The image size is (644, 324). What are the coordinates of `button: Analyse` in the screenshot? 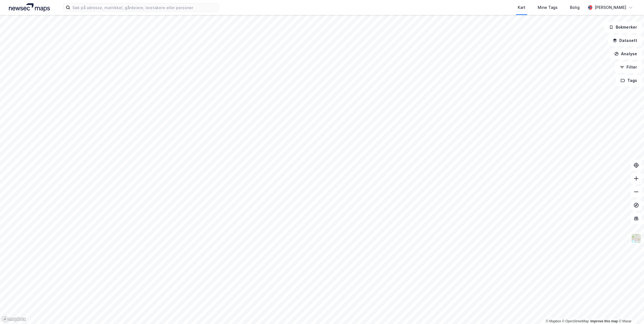 It's located at (625, 54).